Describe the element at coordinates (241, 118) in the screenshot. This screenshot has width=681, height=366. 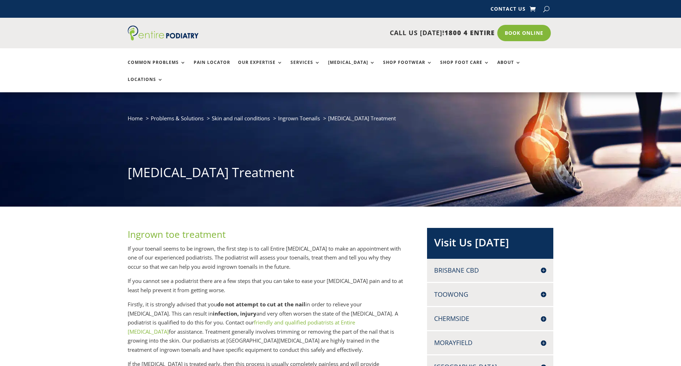
I see `span: Skin and nail conditions` at that location.